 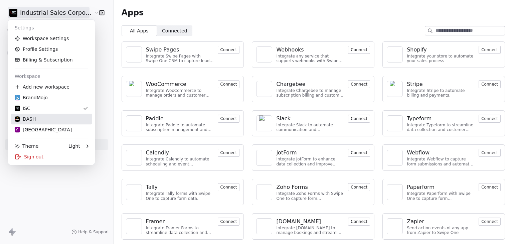 What do you see at coordinates (51, 87) in the screenshot?
I see `div: Add new workspace` at bounding box center [51, 87].